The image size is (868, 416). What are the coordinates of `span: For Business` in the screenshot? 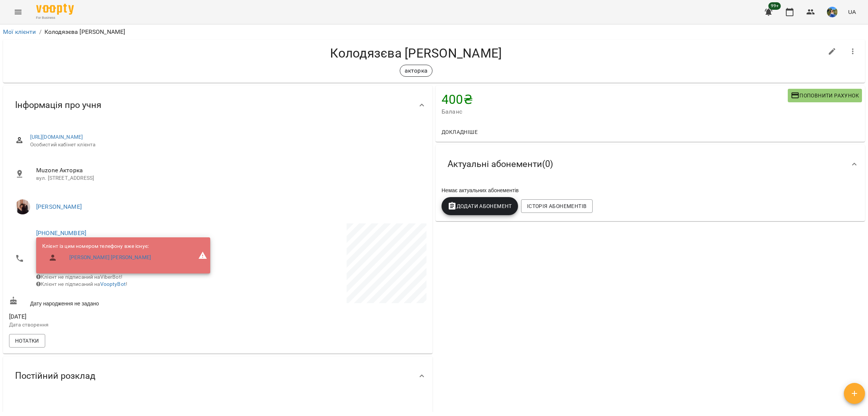 It's located at (55, 18).